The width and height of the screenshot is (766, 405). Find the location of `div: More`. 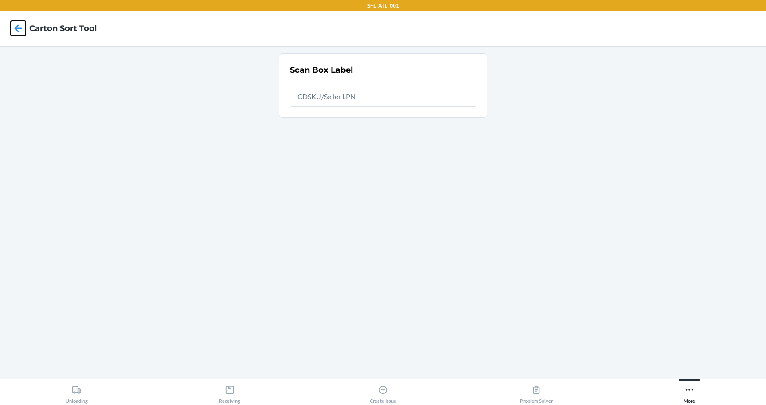

div: More is located at coordinates (689, 393).